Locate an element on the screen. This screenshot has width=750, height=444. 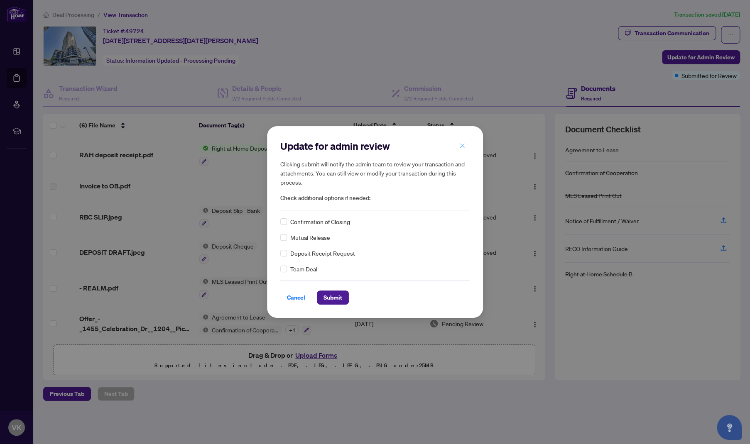
button: Submit is located at coordinates (332, 298).